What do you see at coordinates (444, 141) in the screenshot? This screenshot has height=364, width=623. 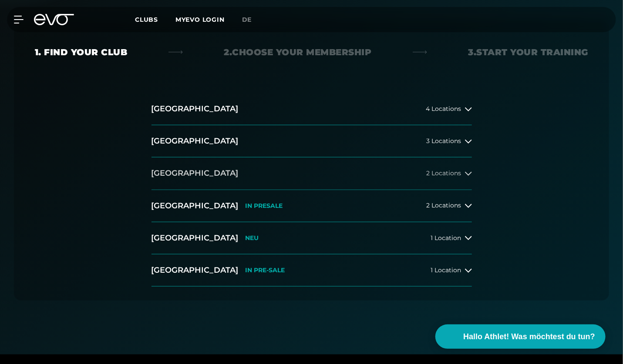 I see `span: 3 Locations` at bounding box center [444, 141].